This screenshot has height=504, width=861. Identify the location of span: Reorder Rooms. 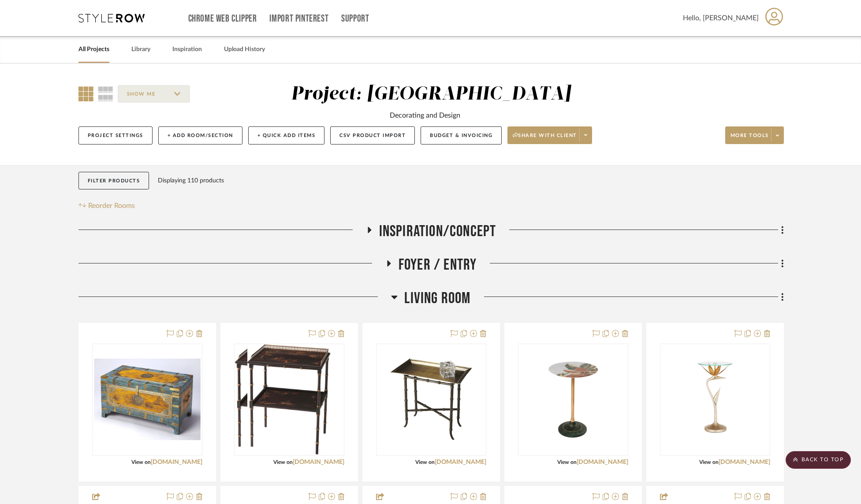
(112, 206).